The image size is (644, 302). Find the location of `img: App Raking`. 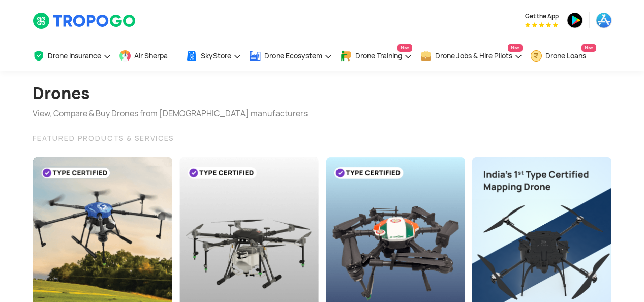

img: App Raking is located at coordinates (541, 25).